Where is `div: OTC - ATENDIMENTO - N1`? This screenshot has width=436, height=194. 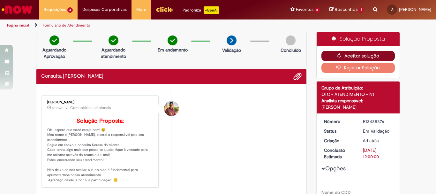 div: OTC - ATENDIMENTO - N1 is located at coordinates (358, 94).